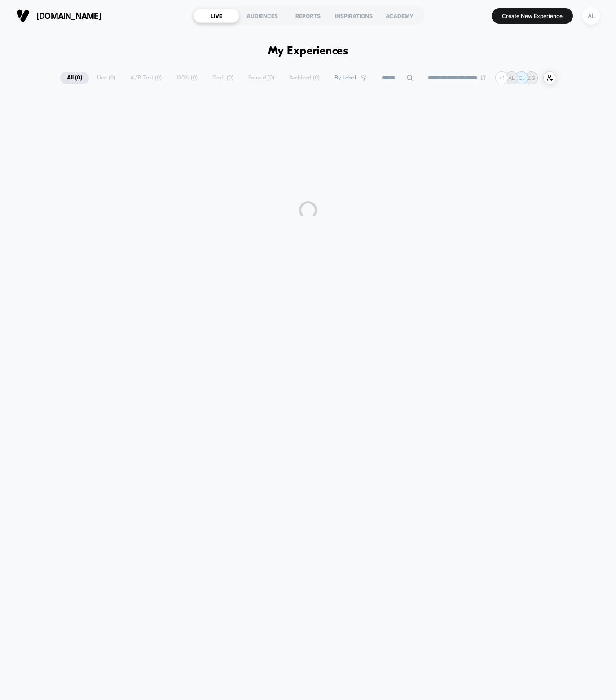 The image size is (616, 700). Describe the element at coordinates (591, 16) in the screenshot. I see `button: AL` at that location.